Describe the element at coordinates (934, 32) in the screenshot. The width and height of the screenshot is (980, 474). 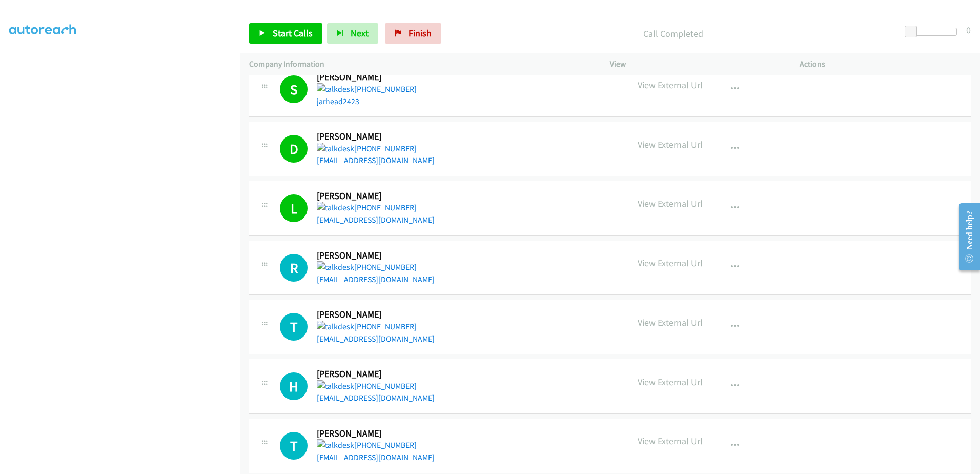
I see `div: Delay between calls (in seconds)` at that location.